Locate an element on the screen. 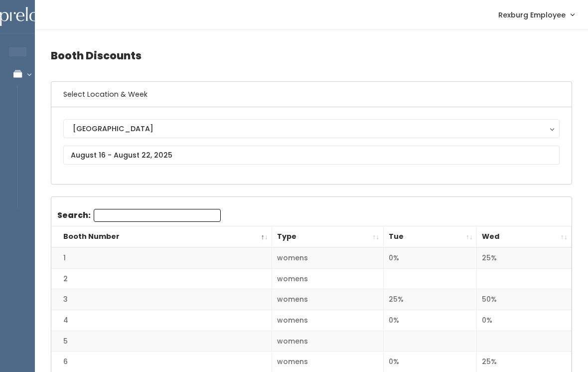 Image resolution: width=588 pixels, height=372 pixels. td: 3 is located at coordinates (162, 300).